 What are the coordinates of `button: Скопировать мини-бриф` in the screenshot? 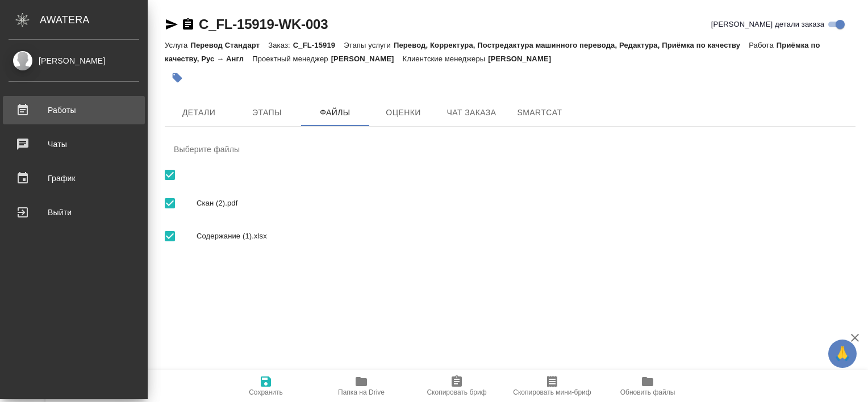 It's located at (552, 386).